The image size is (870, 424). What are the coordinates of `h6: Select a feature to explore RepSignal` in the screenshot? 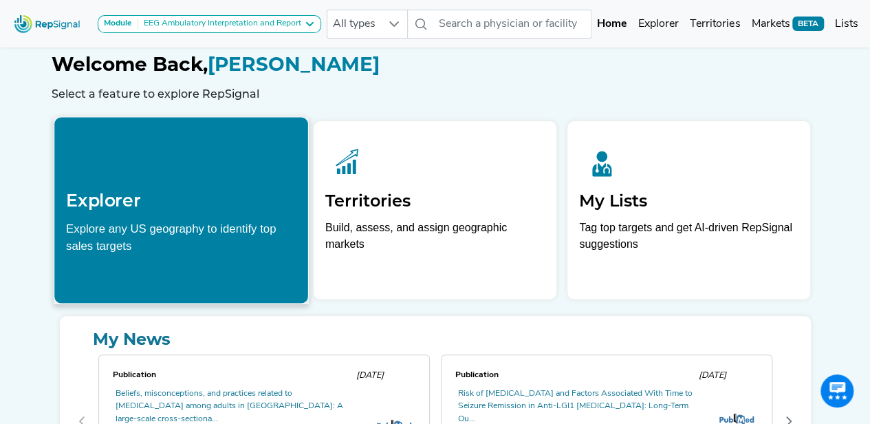 It's located at (436, 94).